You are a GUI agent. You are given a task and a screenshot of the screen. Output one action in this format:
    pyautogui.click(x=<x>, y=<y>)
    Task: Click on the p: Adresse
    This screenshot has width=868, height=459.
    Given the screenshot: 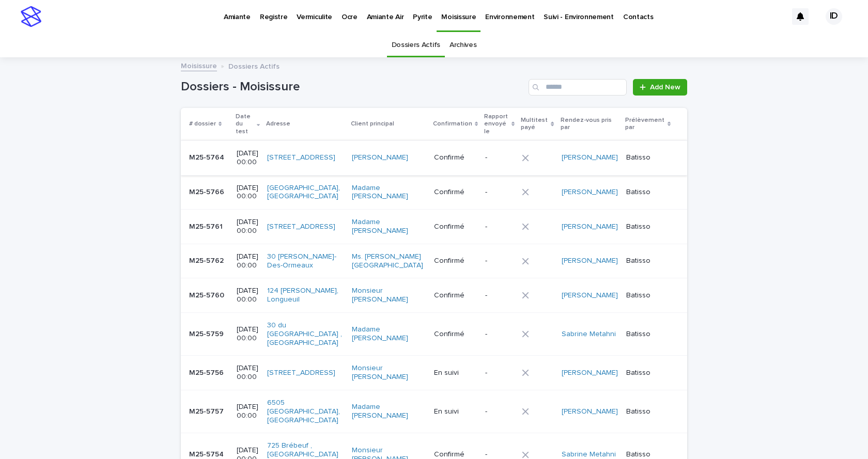 What is the action you would take?
    pyautogui.click(x=278, y=124)
    